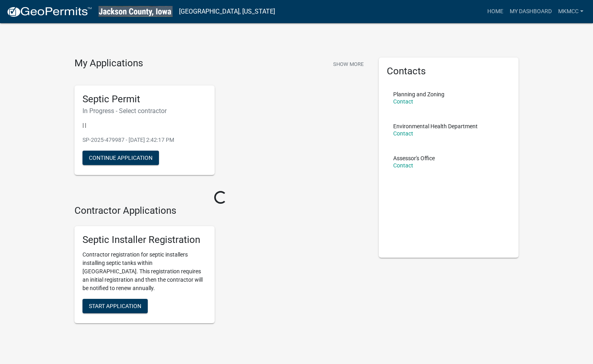 The width and height of the screenshot is (593, 364). Describe the element at coordinates (349, 64) in the screenshot. I see `button: Show More` at that location.